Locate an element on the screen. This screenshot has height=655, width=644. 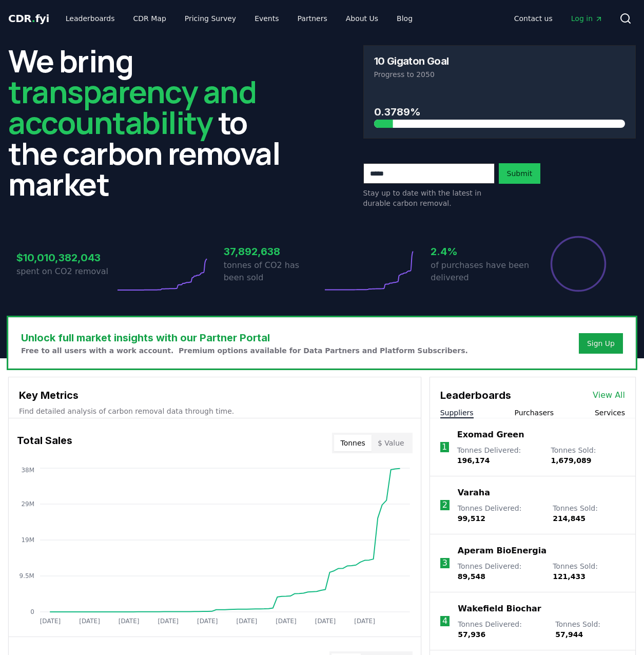
p: of purchases have been delivered is located at coordinates (479, 272).